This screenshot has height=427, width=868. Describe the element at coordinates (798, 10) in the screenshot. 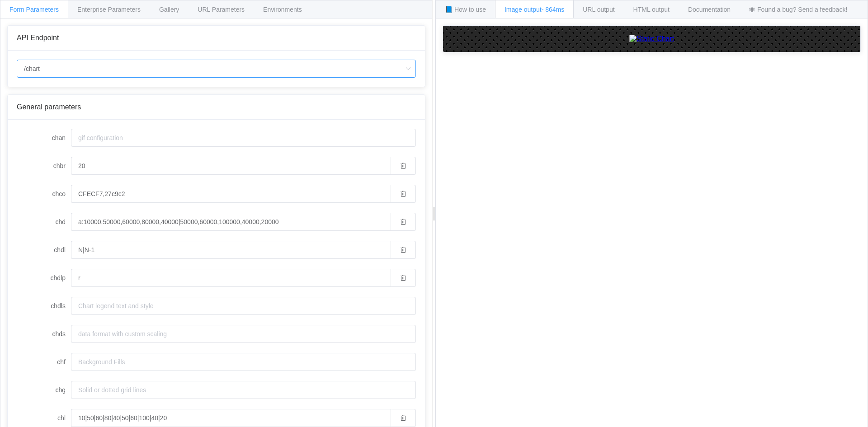

I see `span: 🕷 Found a bug? Send a feedback!` at that location.